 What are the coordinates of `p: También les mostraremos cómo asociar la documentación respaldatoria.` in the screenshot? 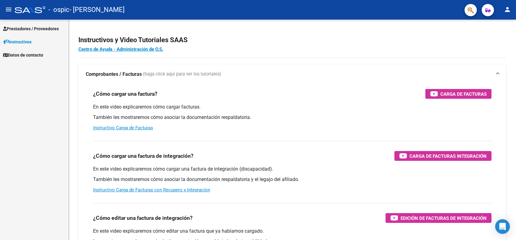 It's located at (292, 118).